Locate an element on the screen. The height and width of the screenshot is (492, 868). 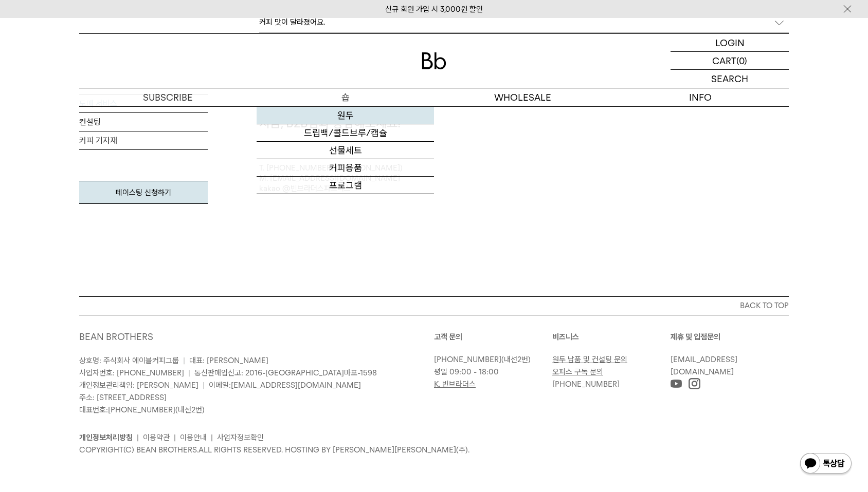
a: 숍 is located at coordinates (345, 97).